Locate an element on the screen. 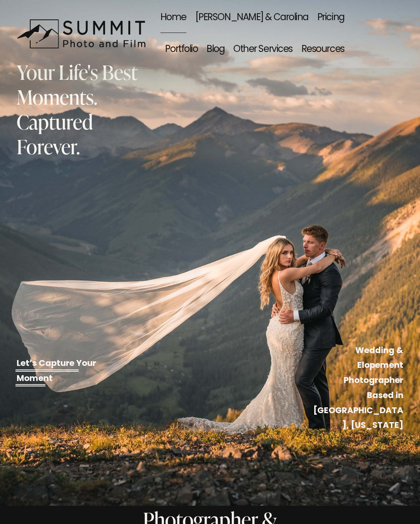  a: Let’s Capture Your is located at coordinates (56, 364).